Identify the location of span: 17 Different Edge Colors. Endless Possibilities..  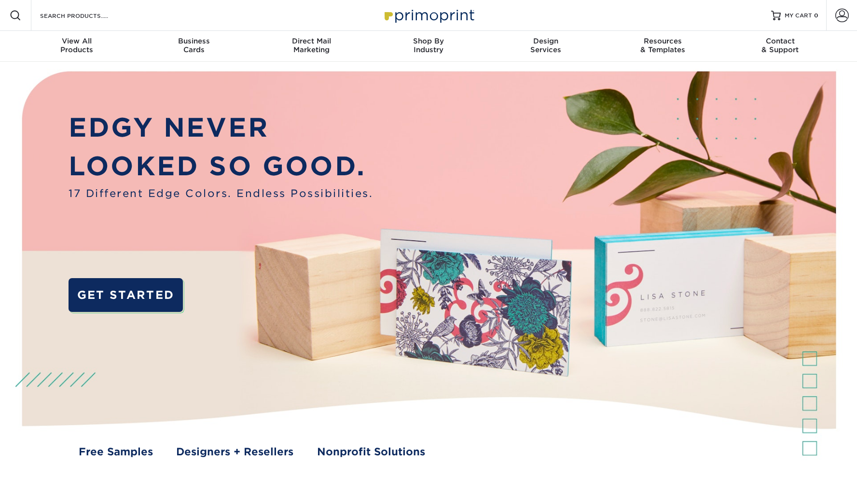
(221, 193).